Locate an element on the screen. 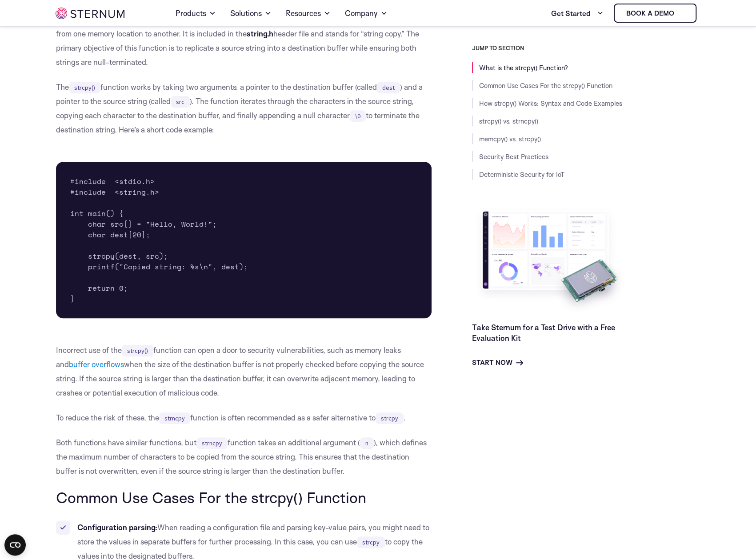  strong: Configuration parsing: is located at coordinates (117, 527).